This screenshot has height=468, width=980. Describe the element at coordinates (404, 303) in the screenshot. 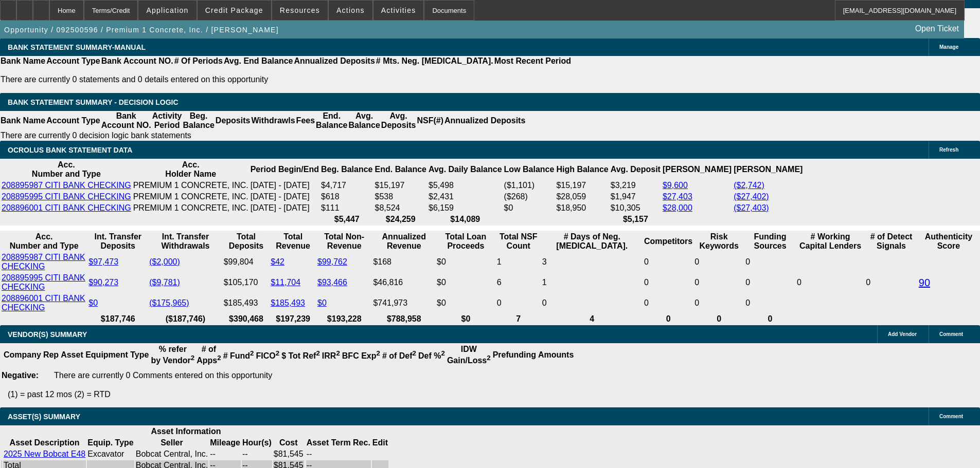

I see `div: $741,973` at that location.